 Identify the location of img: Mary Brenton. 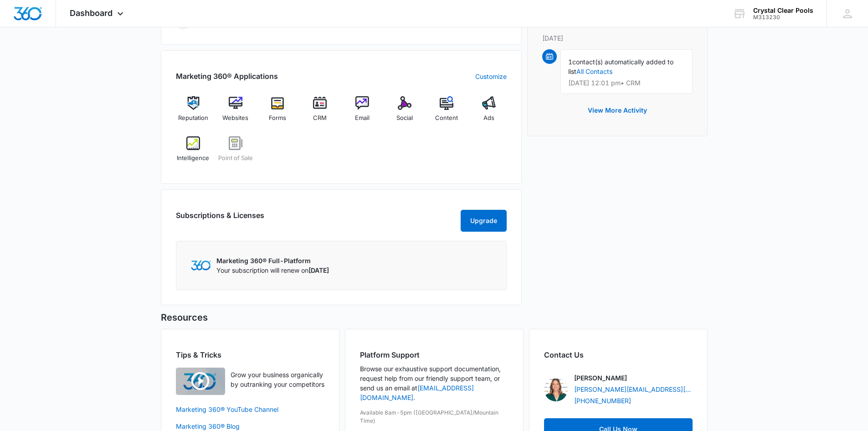
(555, 389).